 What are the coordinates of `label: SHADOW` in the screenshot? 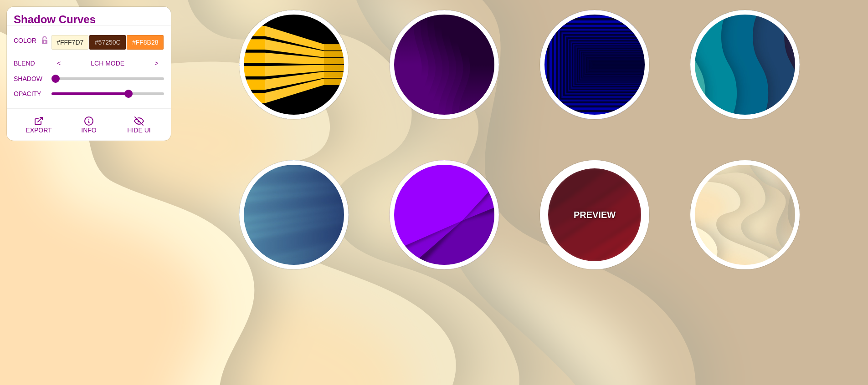 It's located at (33, 79).